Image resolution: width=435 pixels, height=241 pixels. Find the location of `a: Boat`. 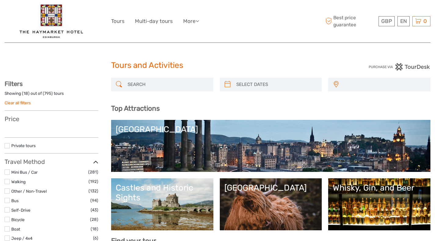

a: Boat is located at coordinates (16, 229).